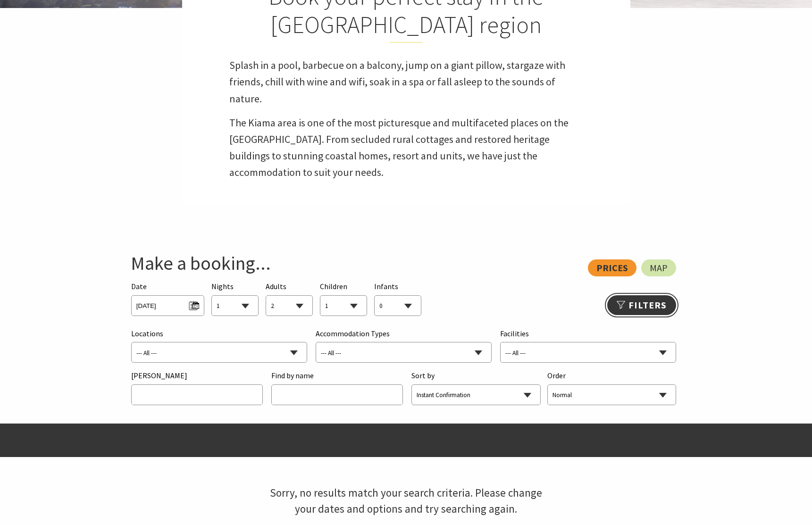 This screenshot has width=812, height=524. Describe the element at coordinates (167, 298) in the screenshot. I see `div: Please choose your desired arrival date` at that location.